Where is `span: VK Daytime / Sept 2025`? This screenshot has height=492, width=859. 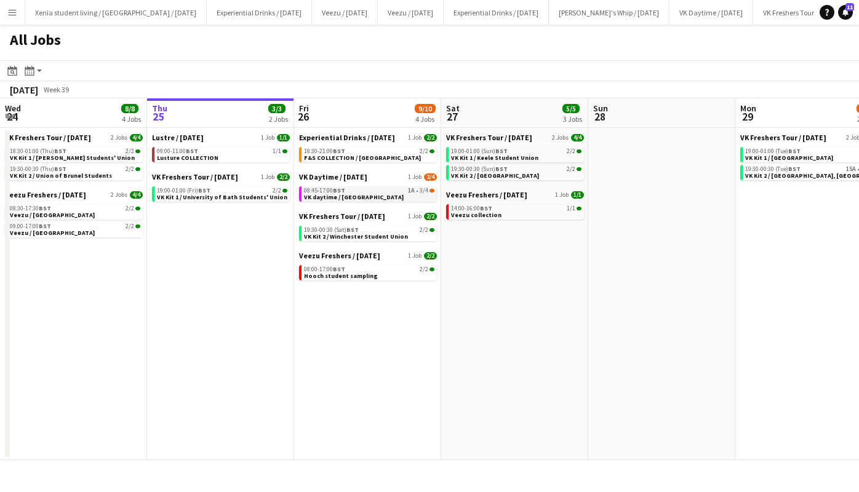
span: VK Daytime / Sept 2025 is located at coordinates (333, 177).